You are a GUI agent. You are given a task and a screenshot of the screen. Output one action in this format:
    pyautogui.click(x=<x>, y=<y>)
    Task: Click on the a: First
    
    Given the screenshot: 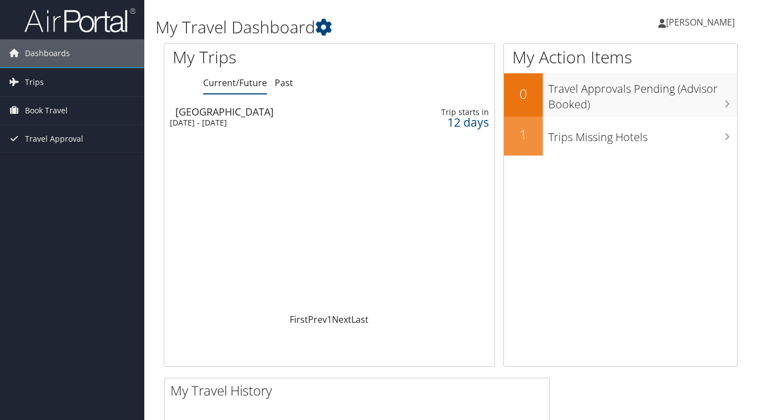 What is the action you would take?
    pyautogui.click(x=299, y=319)
    